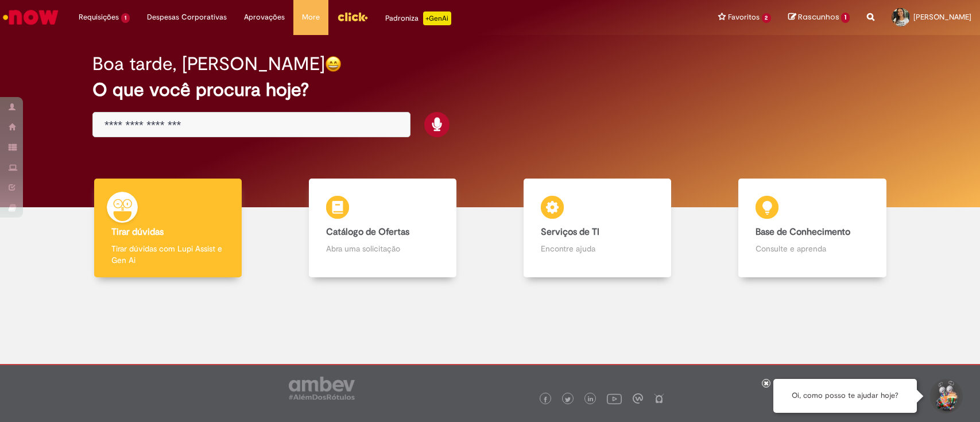 The image size is (980, 422). Describe the element at coordinates (168, 228) in the screenshot. I see `a: Tirar dúvidas Tirar dúvidas com Lupi Assist e Gen Ai` at that location.